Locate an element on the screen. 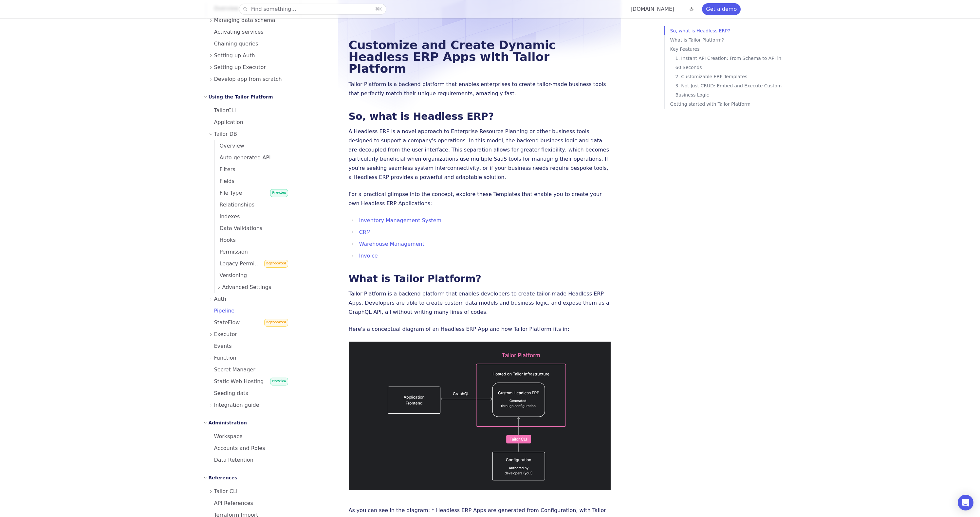 This screenshot has height=517, width=980. span: StateFlow is located at coordinates (223, 322).